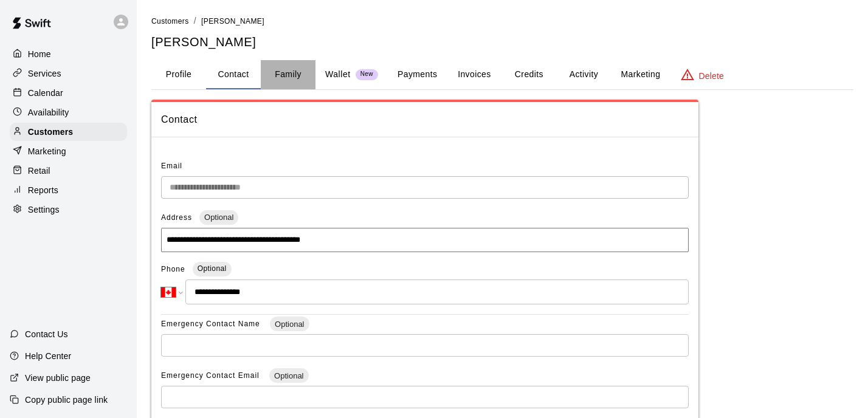 The height and width of the screenshot is (418, 868). Describe the element at coordinates (68, 93) in the screenshot. I see `a: Calendar` at that location.